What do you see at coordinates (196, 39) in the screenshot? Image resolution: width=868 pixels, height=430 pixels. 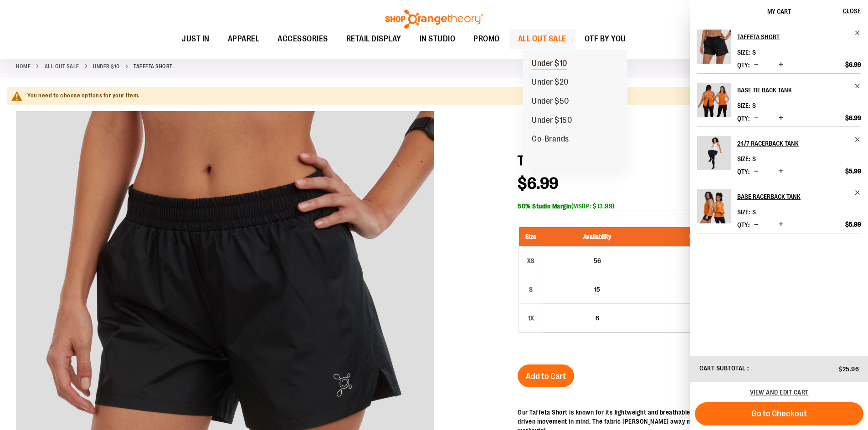 I see `span: JUST IN` at bounding box center [196, 39].